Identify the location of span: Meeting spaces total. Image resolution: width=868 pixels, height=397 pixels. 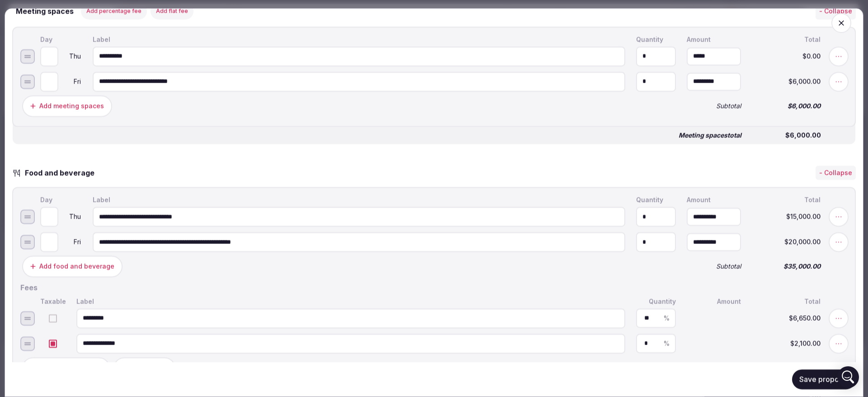
(710, 135).